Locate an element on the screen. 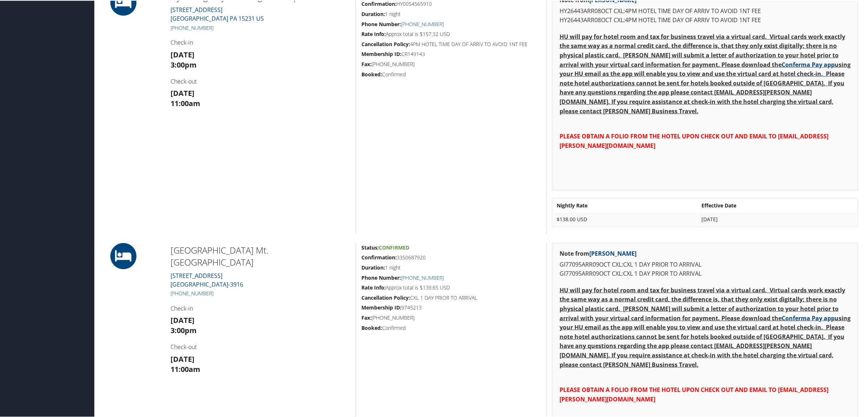 This screenshot has width=868, height=417. p: HY26443ARR08OCT CXL:4PM HOTEL TIME DAY OF ARRIV TO AVOID 1NT FEE HY26443ARR08OCT CXL:4PM HOTEL TI... is located at coordinates (705, 15).